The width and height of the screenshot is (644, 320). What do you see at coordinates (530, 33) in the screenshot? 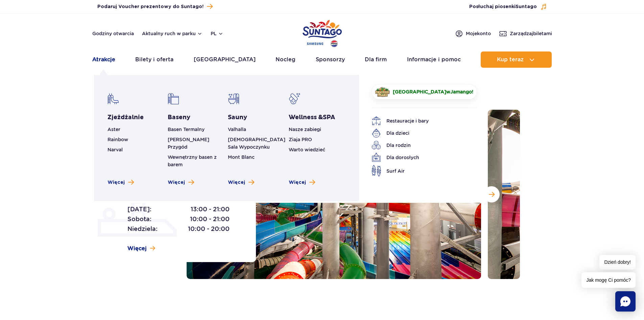
I see `span: Zarządzaj biletami` at bounding box center [530, 33].